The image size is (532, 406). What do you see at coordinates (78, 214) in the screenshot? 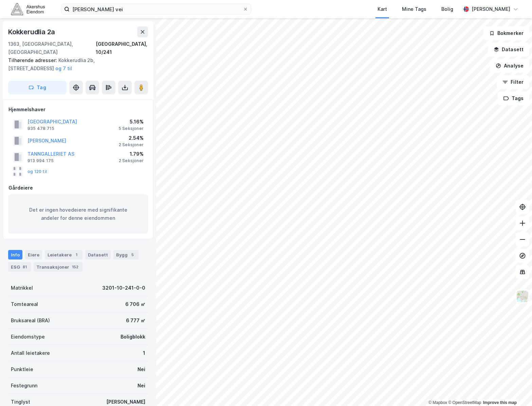
I see `div: Det er ingen hovedeiere med signifikante andeler for denne eiendommen` at bounding box center [78, 214].